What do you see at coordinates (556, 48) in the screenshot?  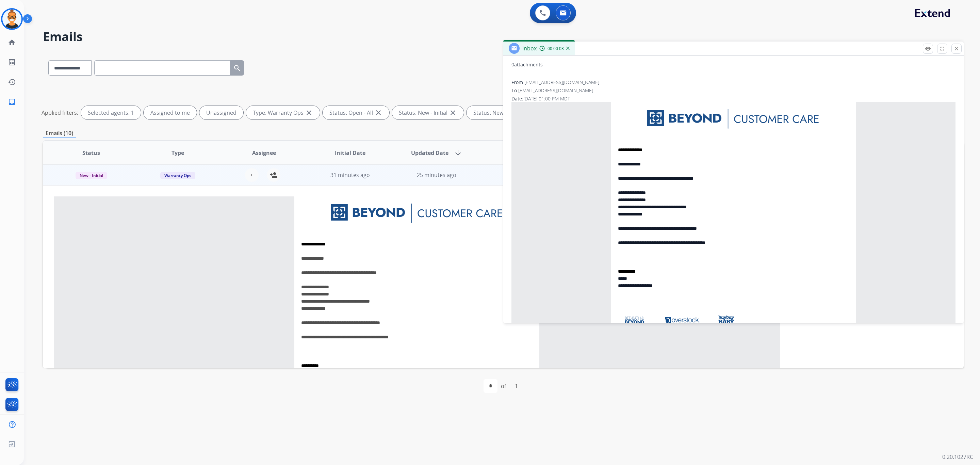 I see `span: 00:00:03` at bounding box center [556, 48].